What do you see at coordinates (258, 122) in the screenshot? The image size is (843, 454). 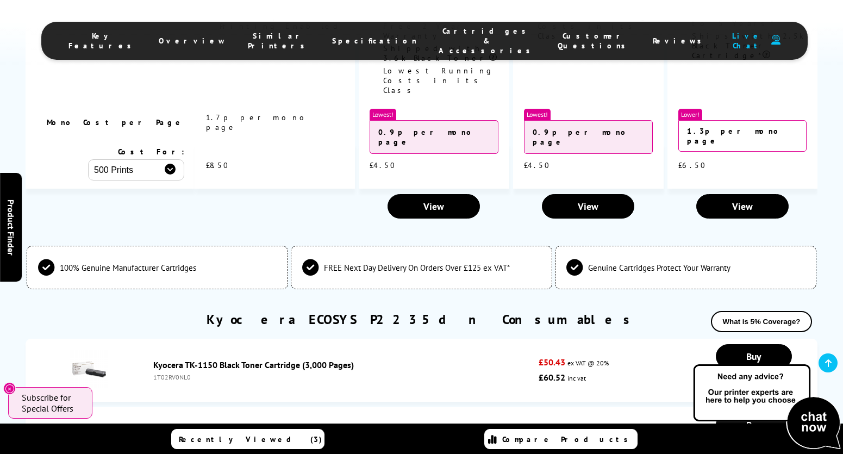 I see `span: 1.7p per mono page` at bounding box center [258, 122].